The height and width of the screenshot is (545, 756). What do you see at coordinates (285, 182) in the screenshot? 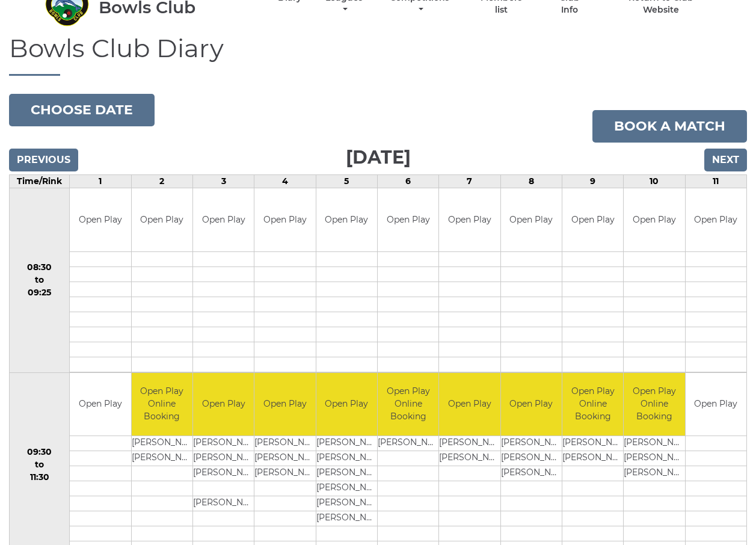
I see `td: 4` at bounding box center [285, 182].